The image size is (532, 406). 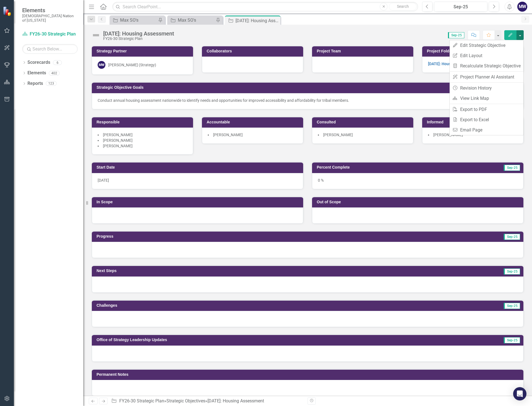 What do you see at coordinates (486, 130) in the screenshot?
I see `a: Email Page` at bounding box center [486, 130].